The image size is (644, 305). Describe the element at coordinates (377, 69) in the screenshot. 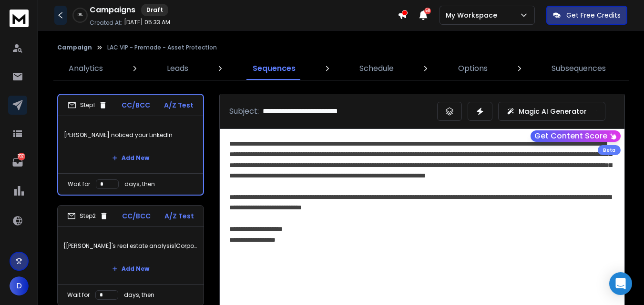

I see `a: Schedule` at that location.